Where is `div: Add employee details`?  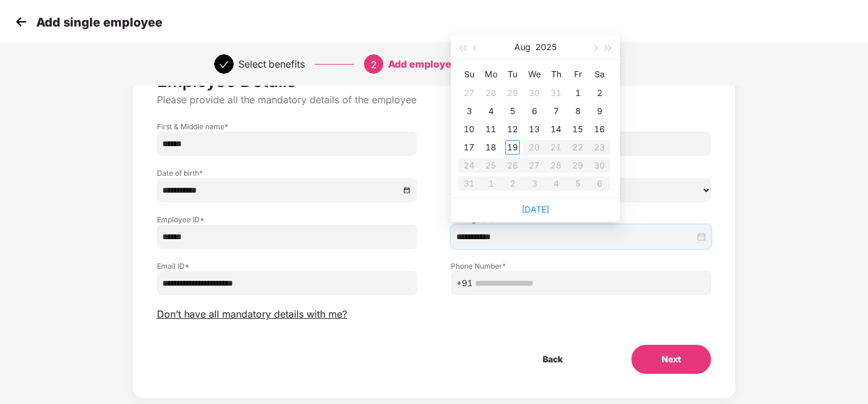
div: Add employee details is located at coordinates (440, 64).